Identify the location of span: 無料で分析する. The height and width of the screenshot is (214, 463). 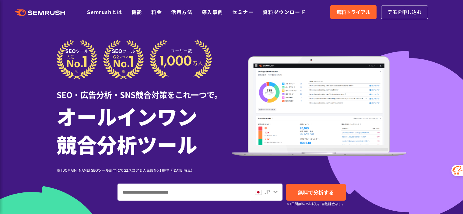
(316, 192).